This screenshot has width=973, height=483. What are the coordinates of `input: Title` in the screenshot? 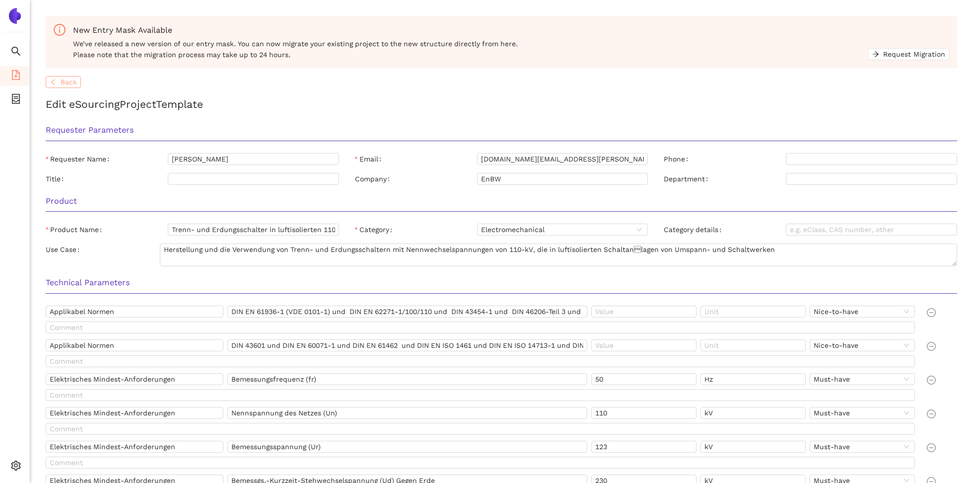 It's located at (253, 179).